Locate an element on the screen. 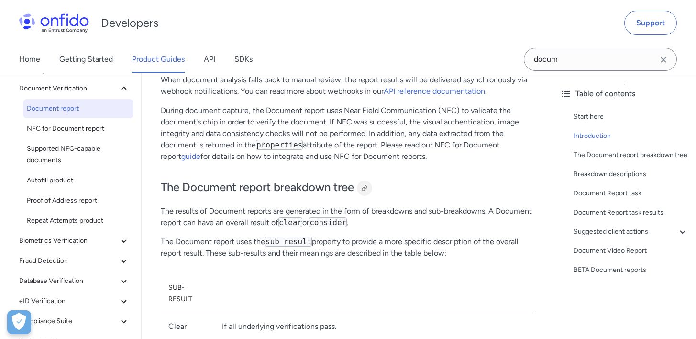  div: Suggested client actions is located at coordinates (631, 231).